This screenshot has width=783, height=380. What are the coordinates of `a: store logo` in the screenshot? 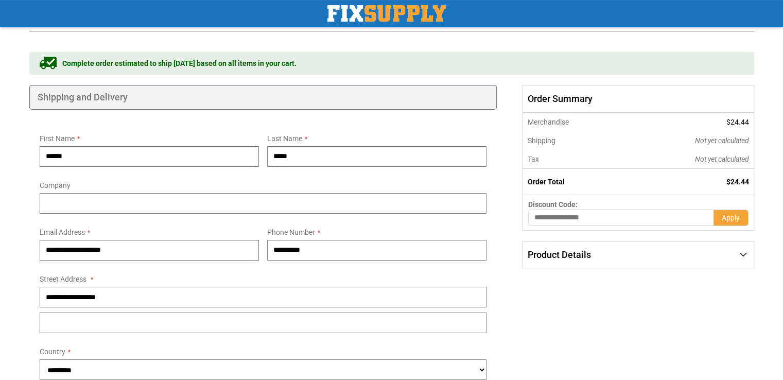 It's located at (387, 13).